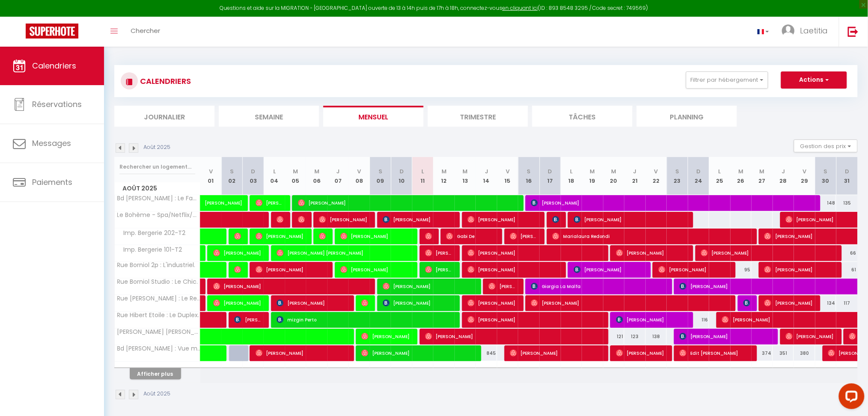 The image size is (868, 416). Describe the element at coordinates (471, 236) in the screenshot. I see `span: Gabi De` at that location.